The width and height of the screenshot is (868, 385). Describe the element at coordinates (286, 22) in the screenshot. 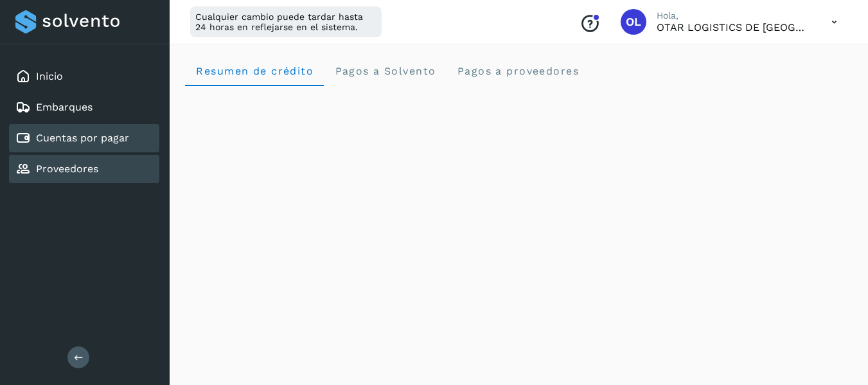

I see `div: Cualquier cambio puede tardar hasta 24 horas en reflejarse en el sistema.` at that location.